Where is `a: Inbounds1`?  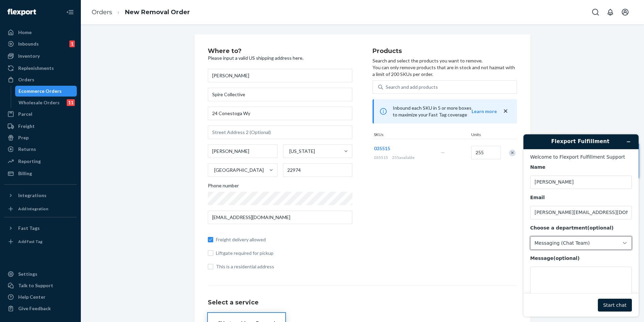 a: Inbounds1 is located at coordinates (41, 44).